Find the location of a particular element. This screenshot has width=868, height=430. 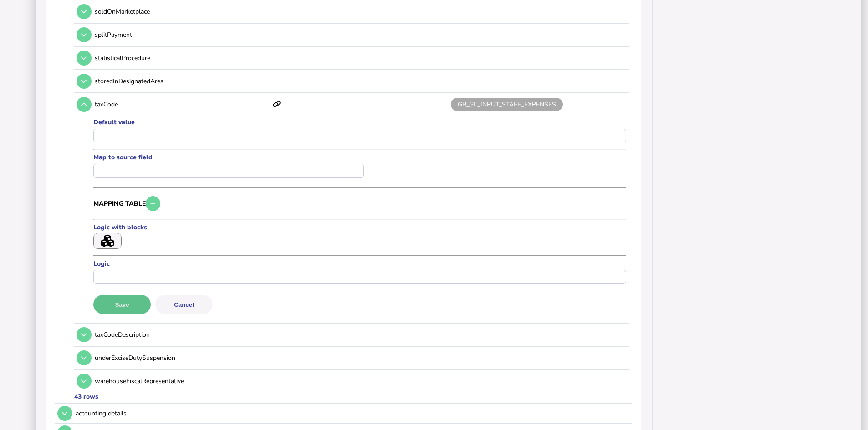

p: warehouseFiscalRepresentative is located at coordinates (182, 381).